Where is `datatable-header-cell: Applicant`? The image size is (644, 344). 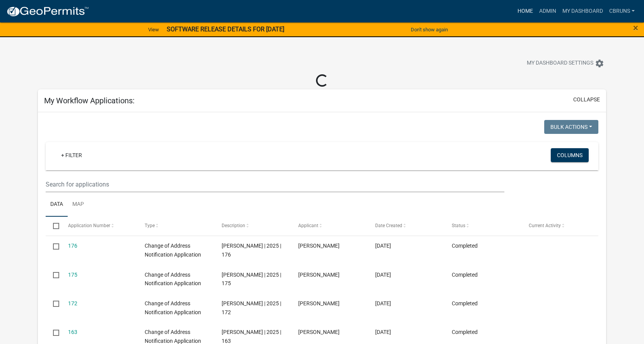
datatable-header-cell: Applicant is located at coordinates (329, 226).